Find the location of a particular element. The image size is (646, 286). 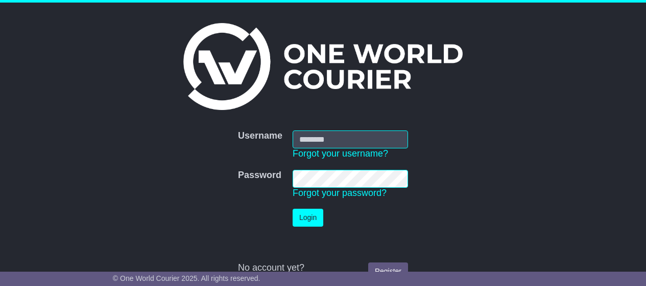

a: Forgot your password? is located at coordinates (340, 193).